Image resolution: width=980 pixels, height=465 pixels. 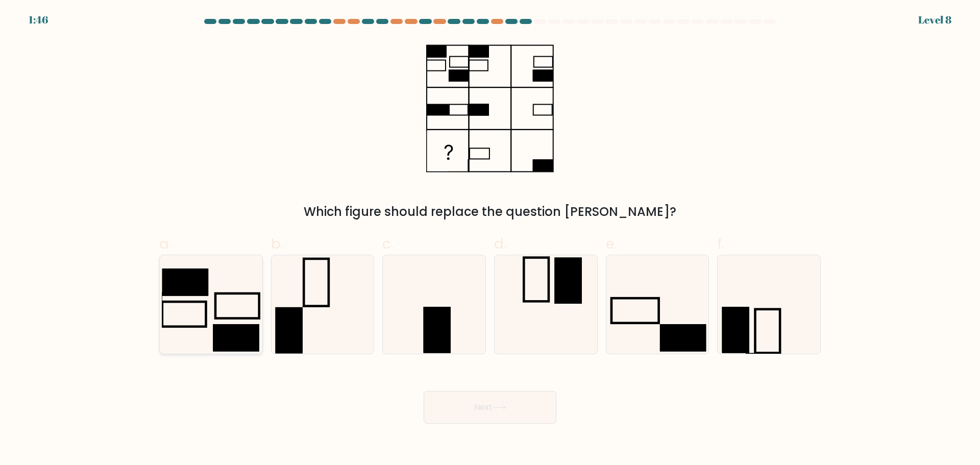 What do you see at coordinates (388, 243) in the screenshot?
I see `span: c.` at bounding box center [388, 243].